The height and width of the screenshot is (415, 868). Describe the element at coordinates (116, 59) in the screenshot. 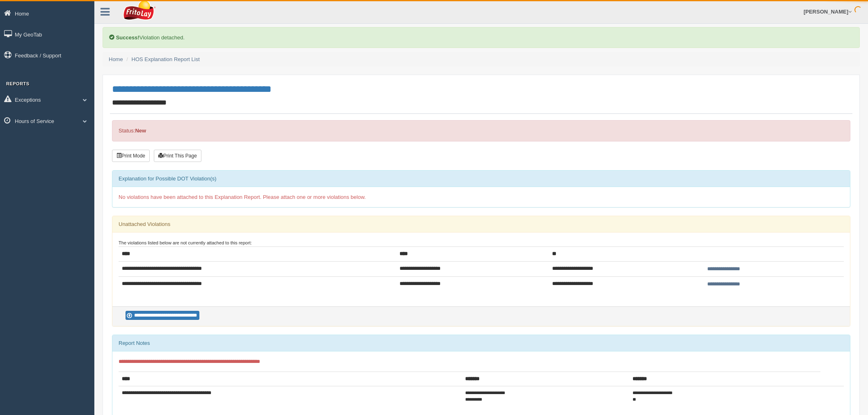

I see `a: Home` at that location.